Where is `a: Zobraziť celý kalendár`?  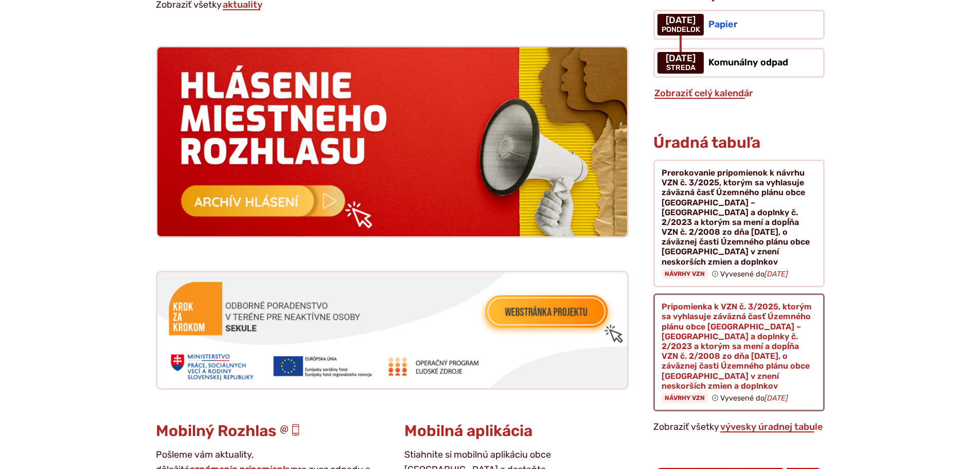
a: Zobraziť celý kalendár is located at coordinates (704, 93).